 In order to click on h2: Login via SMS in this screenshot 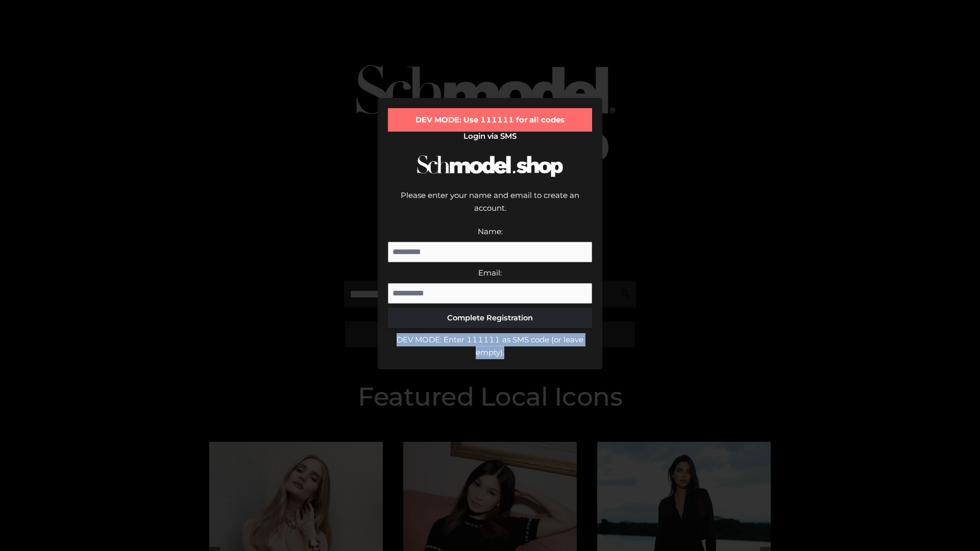, I will do `click(490, 137)`.